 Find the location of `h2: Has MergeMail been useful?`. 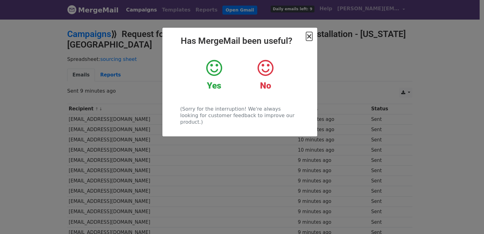

h2: Has MergeMail been useful? is located at coordinates (240, 41).